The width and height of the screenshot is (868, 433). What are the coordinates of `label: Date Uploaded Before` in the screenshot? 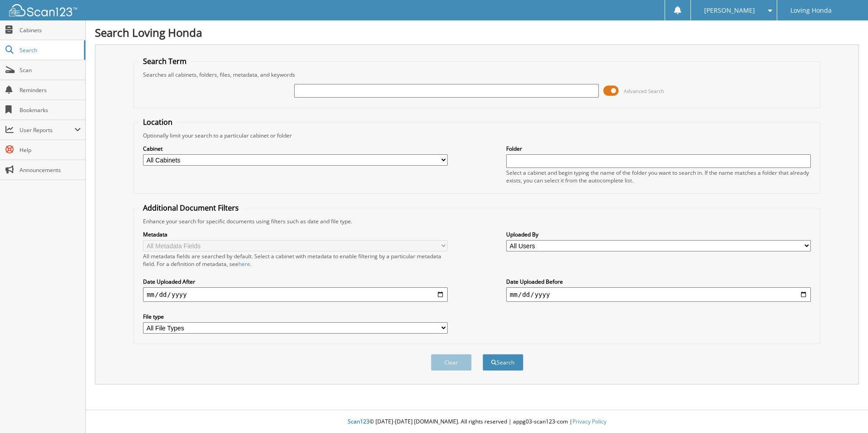 It's located at (659, 282).